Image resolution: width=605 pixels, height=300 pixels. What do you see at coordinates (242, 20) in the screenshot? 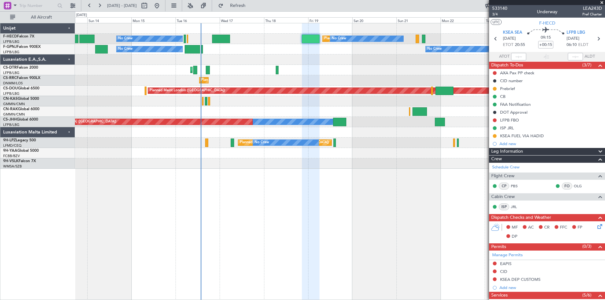
I see `div: Wed 17` at bounding box center [242, 20].